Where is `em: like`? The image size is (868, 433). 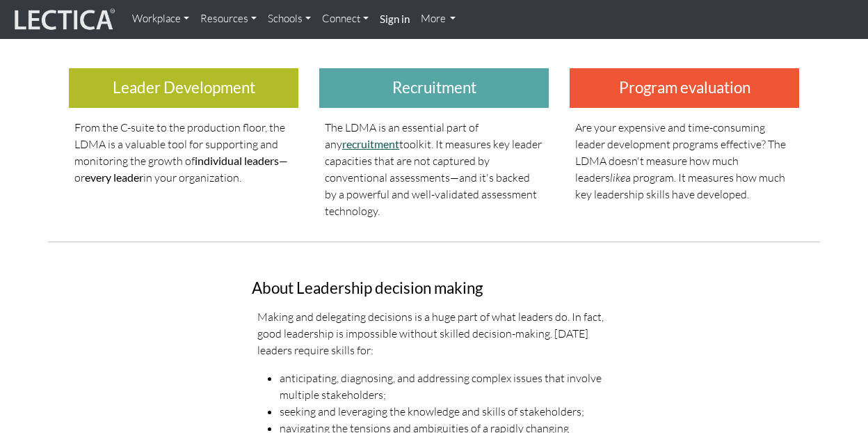 em: like is located at coordinates (618, 177).